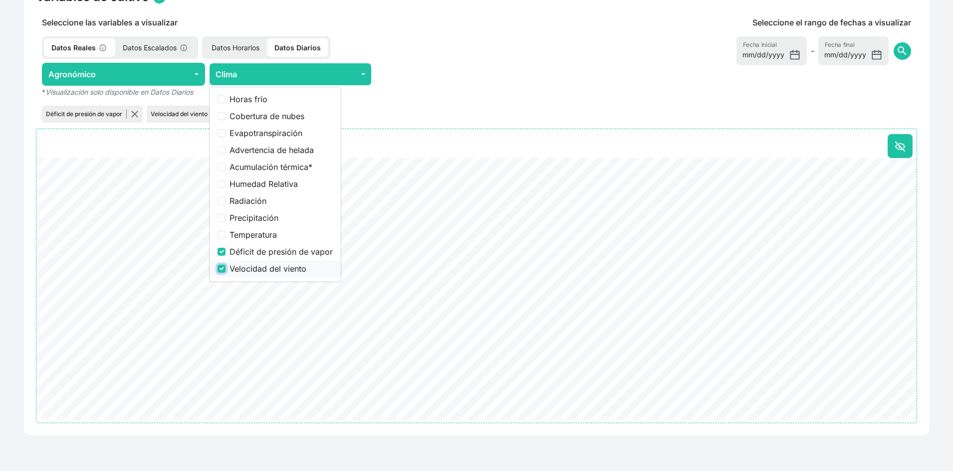  Describe the element at coordinates (297, 47) in the screenshot. I see `p: Datos Diarios` at that location.